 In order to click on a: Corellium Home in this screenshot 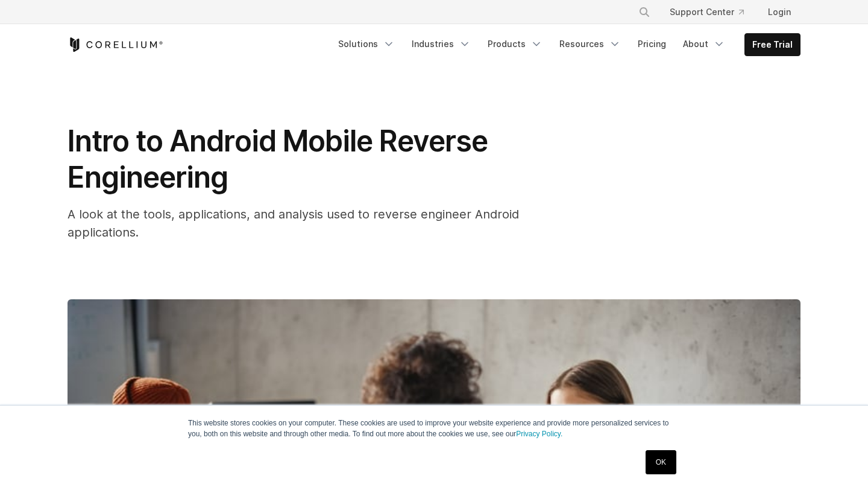, I will do `click(115, 45)`.